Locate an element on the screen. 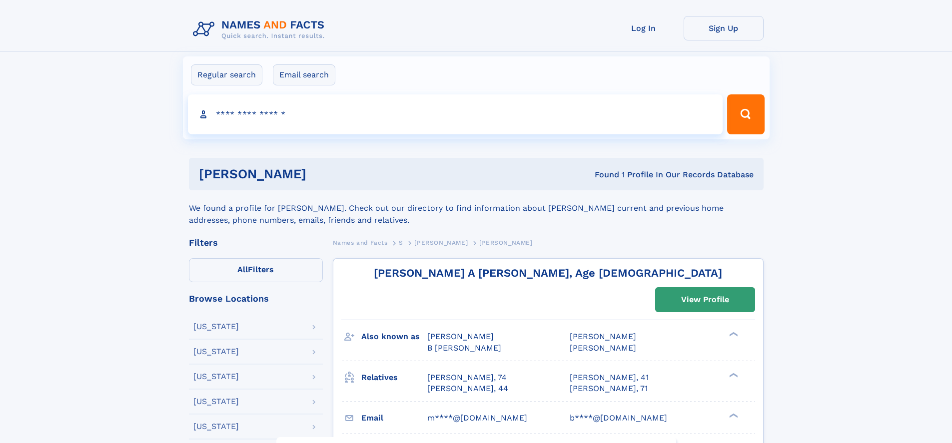 This screenshot has height=443, width=952. a: Log In is located at coordinates (643, 28).